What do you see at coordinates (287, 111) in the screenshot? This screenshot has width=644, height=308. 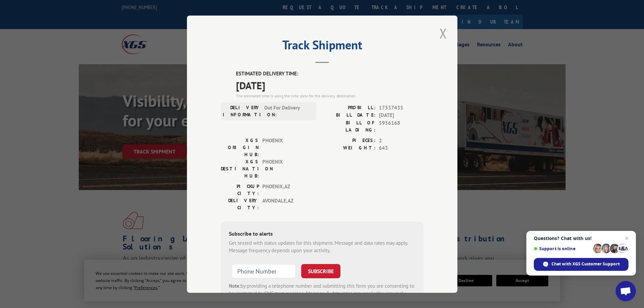 I see `span: Out For Delivery` at bounding box center [287, 111].